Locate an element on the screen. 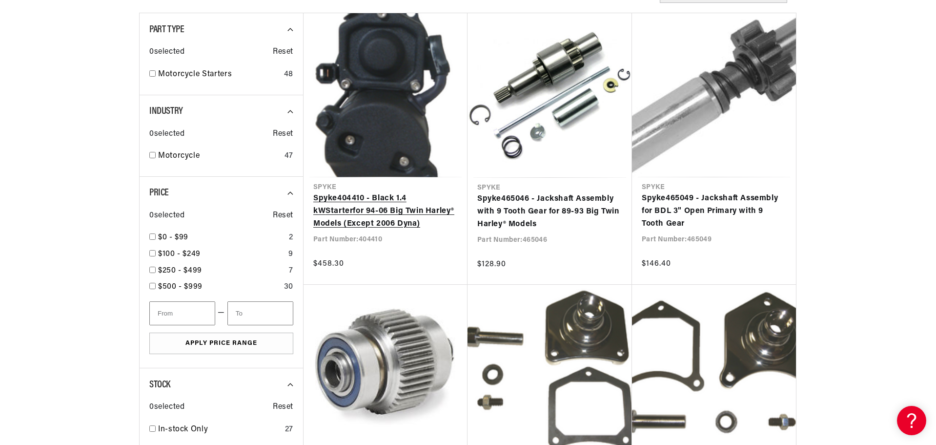  div: 30 is located at coordinates (288, 287).